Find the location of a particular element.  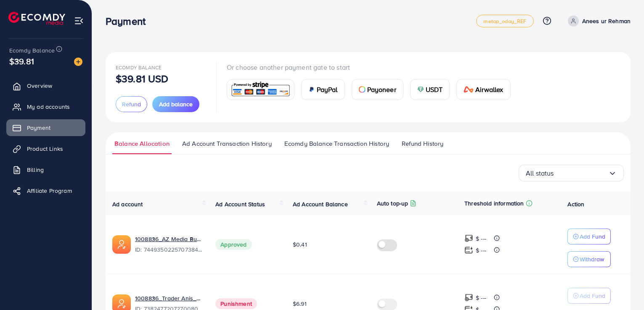

span: USDT is located at coordinates (434, 89).